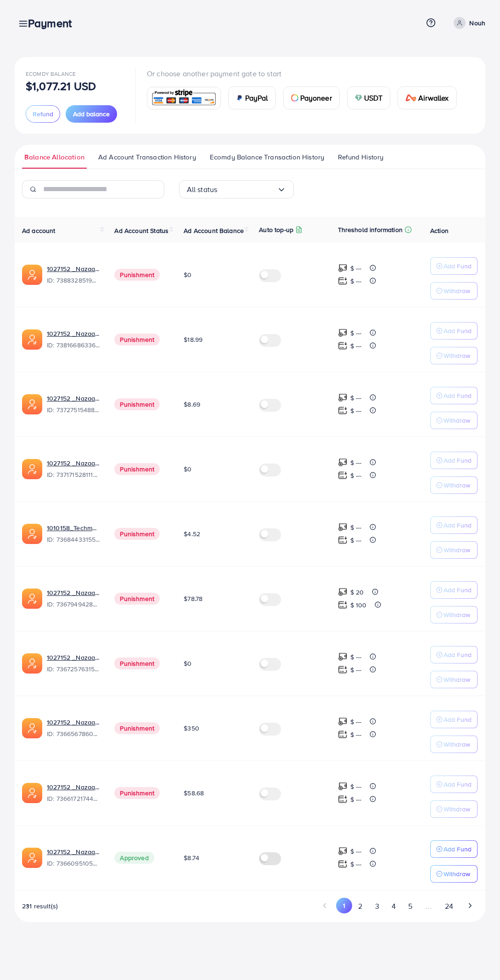  I want to click on span: Ad Account Status, so click(141, 231).